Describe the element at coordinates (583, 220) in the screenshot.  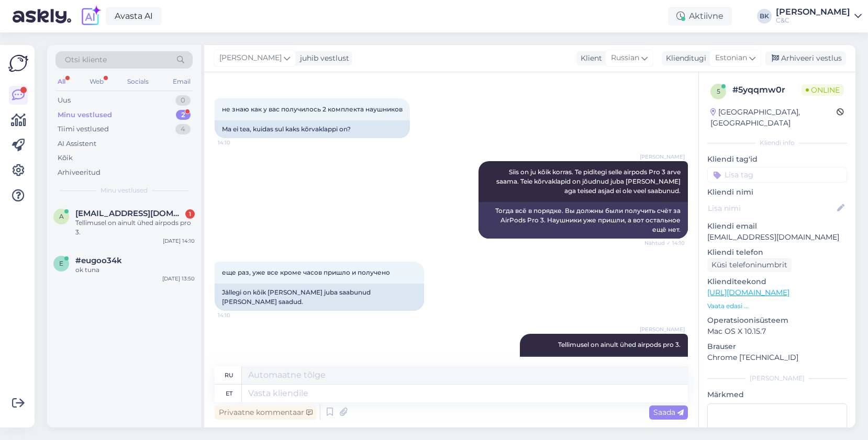
I see `div: Тогда всё в порядке. Вы должны были получить счёт за AirPods Pro 3. Наушники уже пришли, а вот ос...` at that location.